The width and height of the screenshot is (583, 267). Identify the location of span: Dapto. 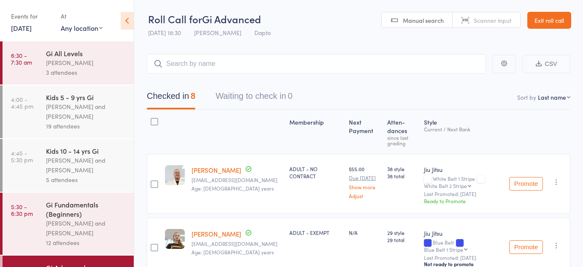
(263, 32).